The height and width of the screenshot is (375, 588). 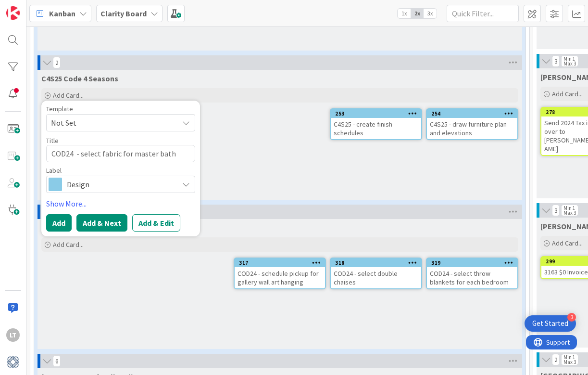 What do you see at coordinates (472, 124) in the screenshot?
I see `a: 254C4S25 - draw furniture plan and elevations` at bounding box center [472, 124].